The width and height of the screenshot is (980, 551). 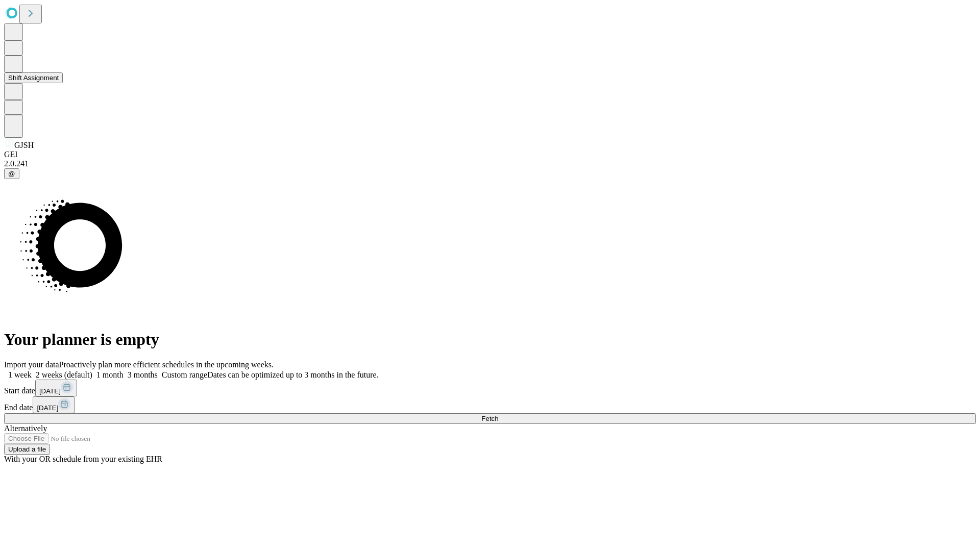 I want to click on button: Fetch, so click(x=490, y=418).